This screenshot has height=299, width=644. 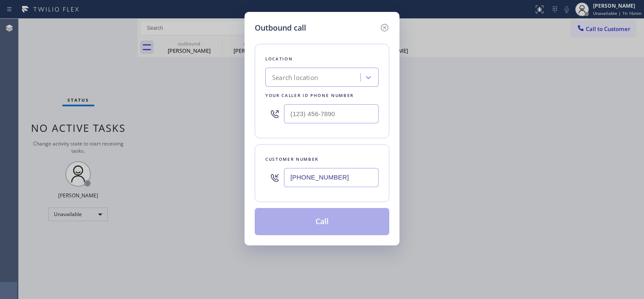 I want to click on div: Location, so click(x=322, y=58).